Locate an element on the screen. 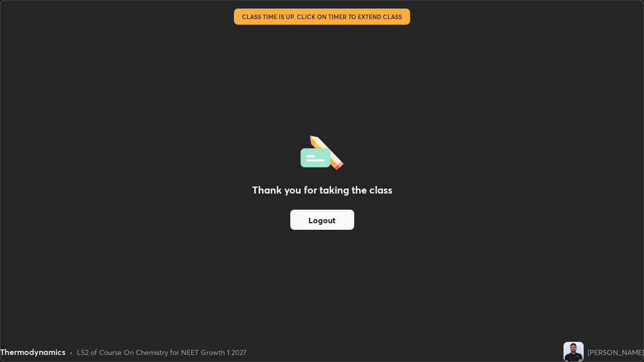 The height and width of the screenshot is (362, 644). h2: Thank you for taking the class is located at coordinates (322, 190).